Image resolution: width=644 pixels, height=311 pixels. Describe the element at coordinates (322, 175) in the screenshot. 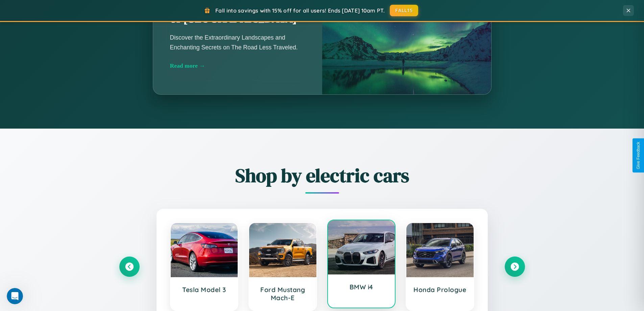

I see `h2: Shop by electric cars` at that location.